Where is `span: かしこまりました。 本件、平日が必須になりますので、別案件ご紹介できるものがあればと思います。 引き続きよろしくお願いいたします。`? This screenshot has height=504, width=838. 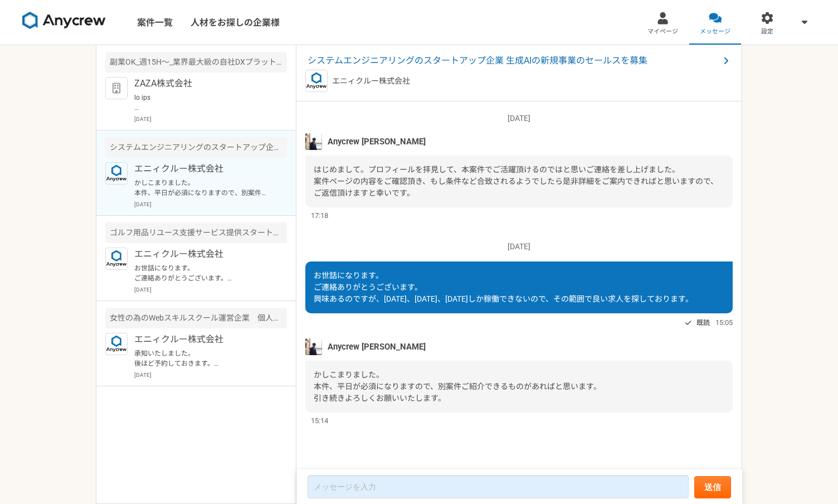 span: かしこまりました。 本件、平日が必須になりますので、別案件ご紹介できるものがあればと思います。 引き続きよろしくお願いいたします。 is located at coordinates (457, 386).